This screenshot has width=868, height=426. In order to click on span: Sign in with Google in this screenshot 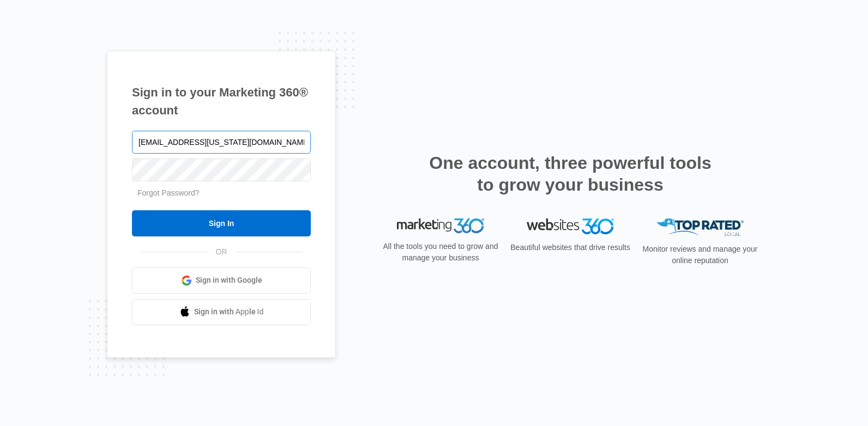, I will do `click(229, 280)`.